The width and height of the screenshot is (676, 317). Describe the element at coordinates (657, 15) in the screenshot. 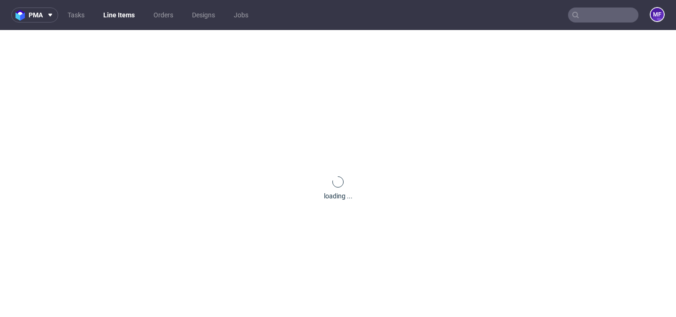

I see `figcaption: MF` at that location.